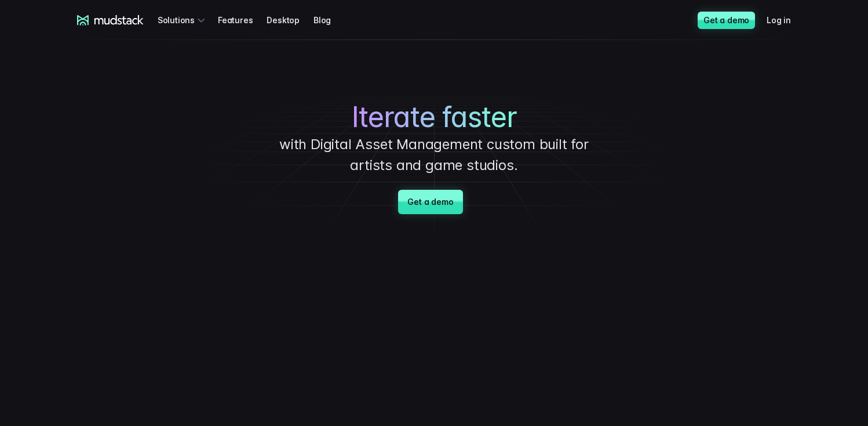 This screenshot has width=868, height=426. I want to click on a: Desktop, so click(290, 20).